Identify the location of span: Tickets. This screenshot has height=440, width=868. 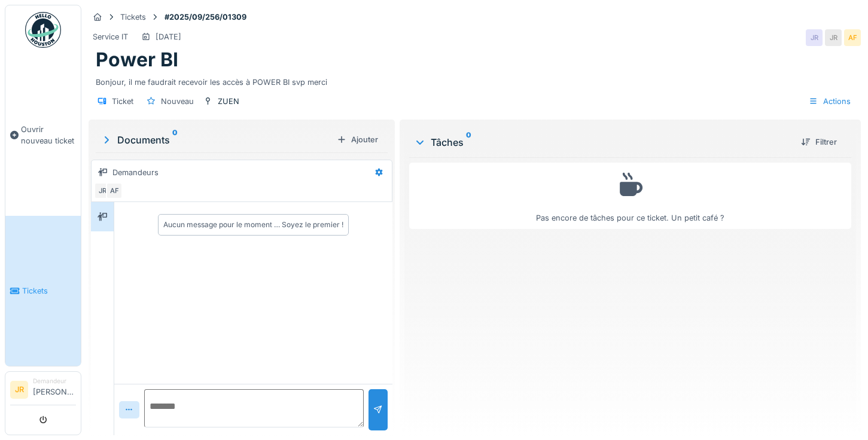
(49, 291).